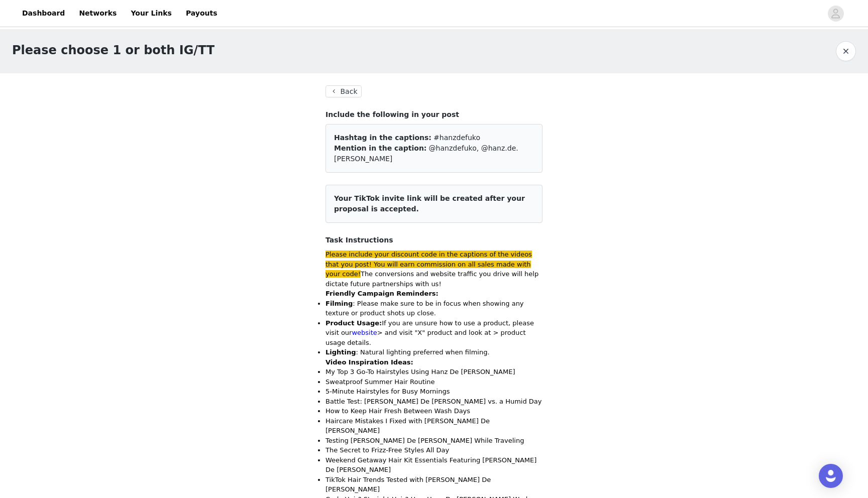 This screenshot has height=498, width=868. What do you see at coordinates (434, 333) in the screenshot?
I see `li: If you are unsure how to use a product, please visit our > and visit "X" product and look at > pr...` at bounding box center [434, 333].